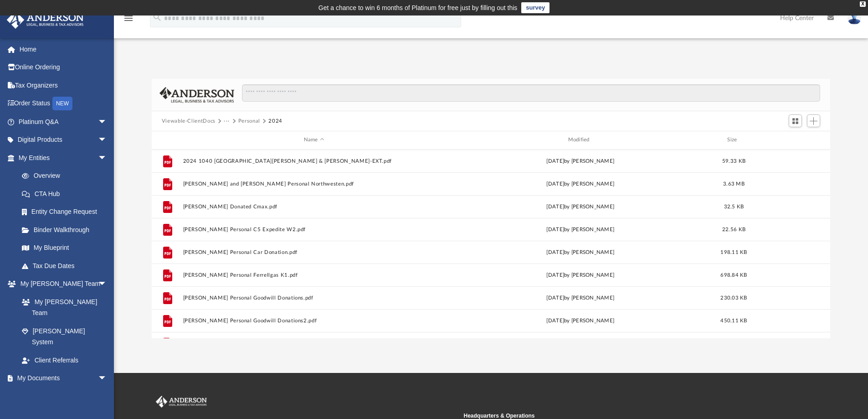 The image size is (868, 419). Describe the element at coordinates (734, 229) in the screenshot. I see `span: 22.56 KB` at that location.